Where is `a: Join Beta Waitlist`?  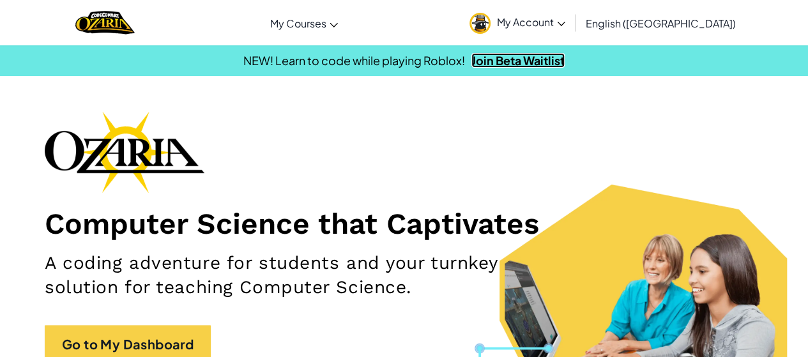
a: Join Beta Waitlist is located at coordinates (518, 60).